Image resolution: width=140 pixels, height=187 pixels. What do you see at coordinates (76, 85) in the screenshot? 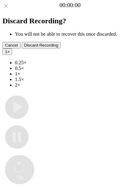
I see `li: 2×` at bounding box center [76, 85].